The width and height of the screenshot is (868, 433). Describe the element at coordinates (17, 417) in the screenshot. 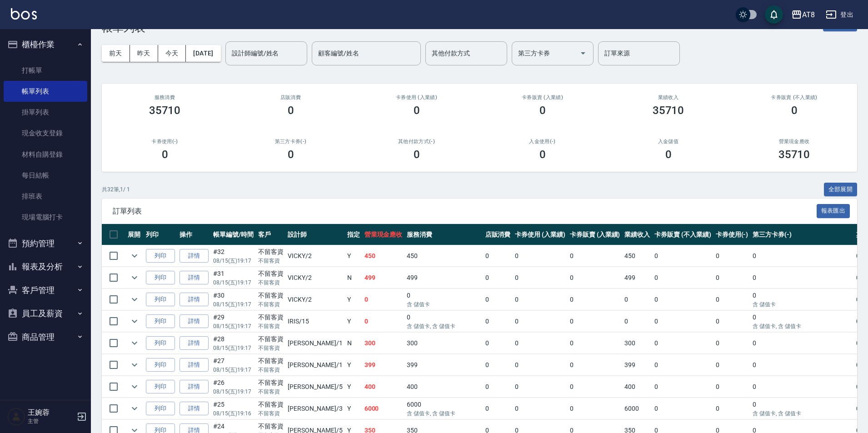

I see `img: Person` at that location.